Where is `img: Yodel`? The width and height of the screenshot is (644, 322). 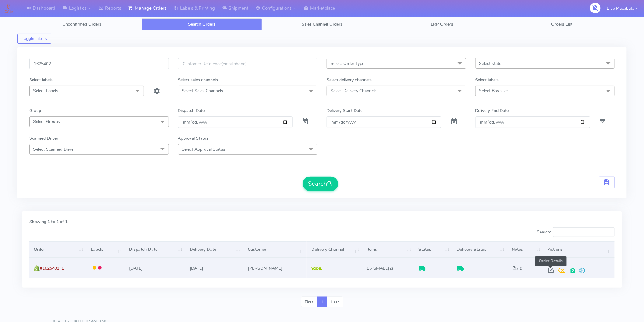 img: Yodel is located at coordinates (316, 269).